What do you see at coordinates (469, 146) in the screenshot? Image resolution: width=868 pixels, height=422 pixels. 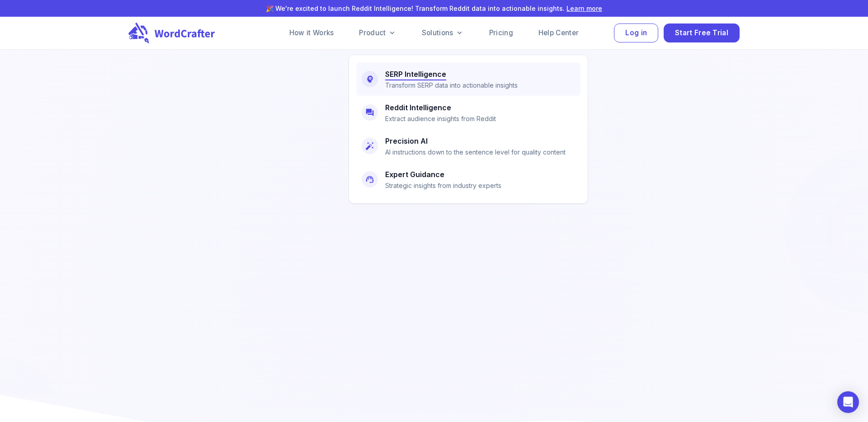 I see `a: Precision AIAI instructions down to the sentence level for quality content` at bounding box center [469, 146].